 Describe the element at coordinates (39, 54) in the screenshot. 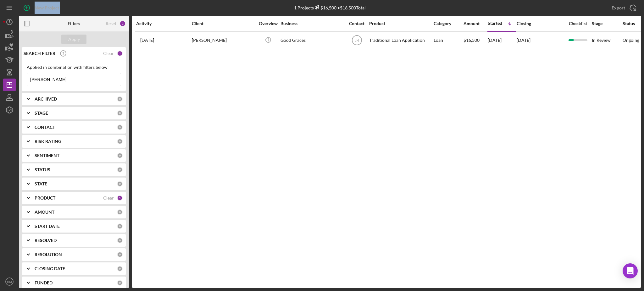

I see `b: SEARCH FILTER` at that location.